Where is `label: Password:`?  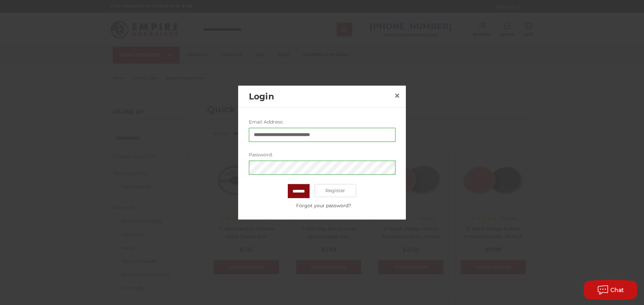
label: Password: is located at coordinates (322, 154).